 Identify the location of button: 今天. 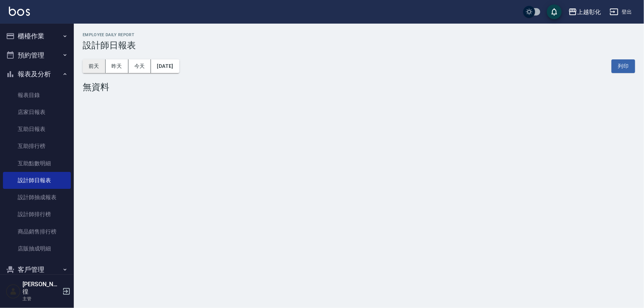
(140, 66).